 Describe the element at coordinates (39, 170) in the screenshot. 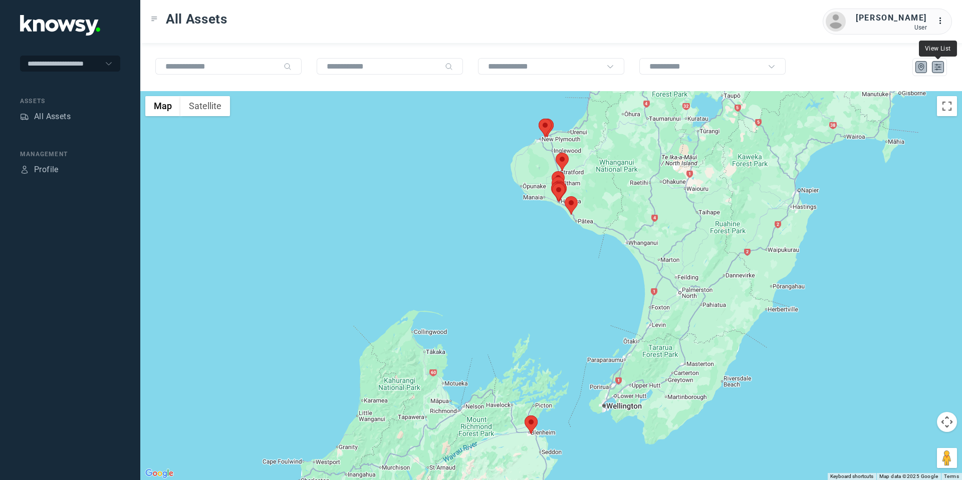

I see `a: ProfileProfile` at that location.